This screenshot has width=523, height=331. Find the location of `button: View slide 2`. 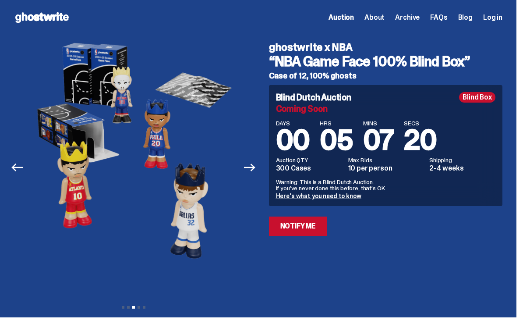

button: View slide 2 is located at coordinates (128, 307).